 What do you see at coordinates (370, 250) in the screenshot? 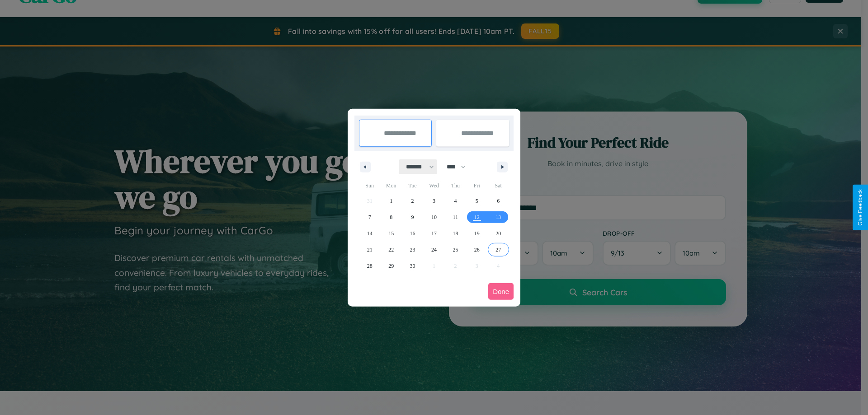
I see `span: 21` at bounding box center [370, 250].